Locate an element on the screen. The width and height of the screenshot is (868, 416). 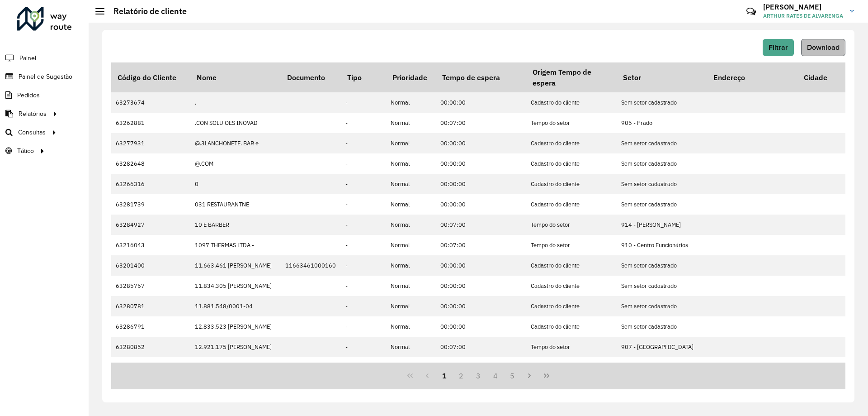
h2: Relatório de cliente is located at coordinates (146, 12).